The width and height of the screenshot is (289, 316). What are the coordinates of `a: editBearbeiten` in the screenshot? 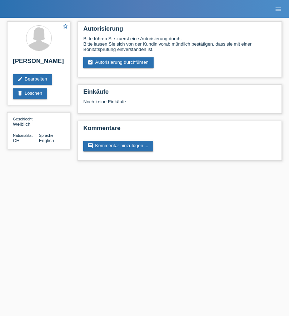 It's located at (32, 80).